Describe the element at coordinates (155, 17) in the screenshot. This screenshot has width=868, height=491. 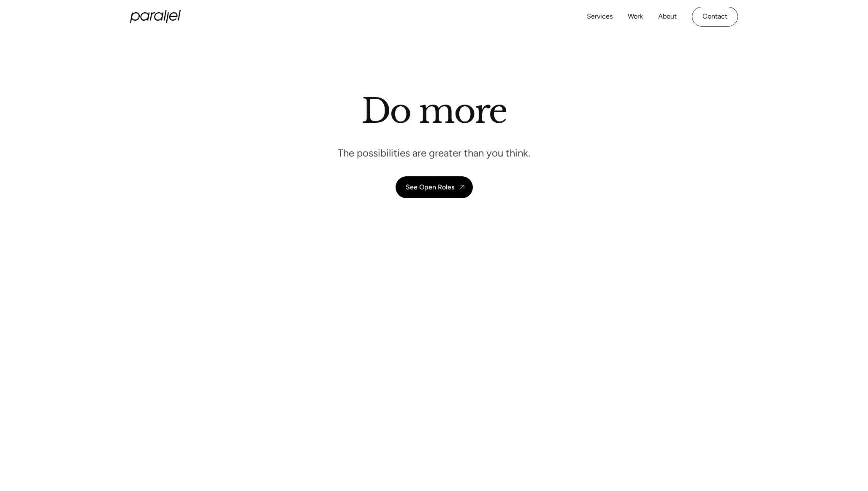
I see `a: home` at that location.